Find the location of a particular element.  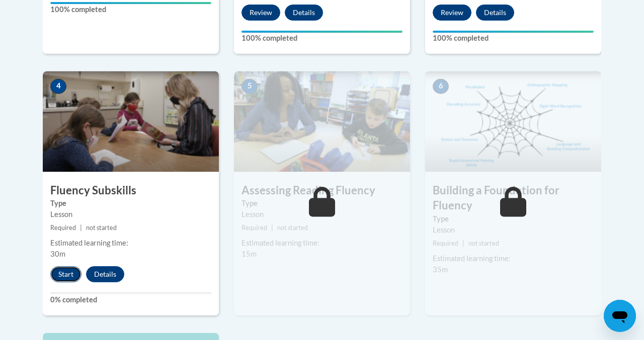

span: 35m is located at coordinates (440, 269).